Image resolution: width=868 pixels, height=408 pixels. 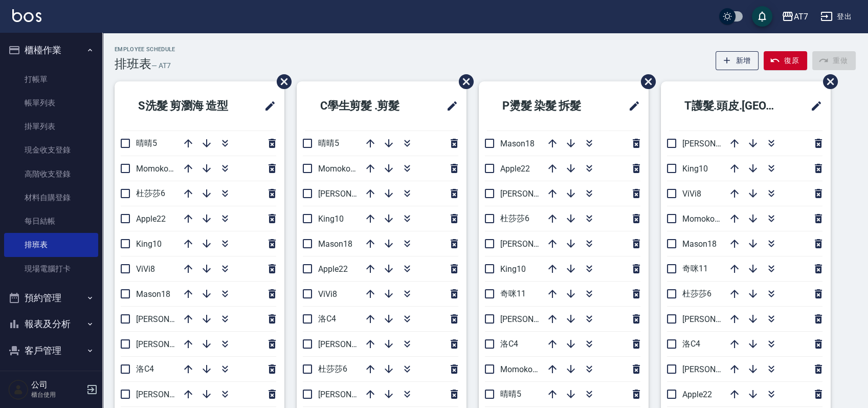 What do you see at coordinates (58, 395) in the screenshot?
I see `p: 櫃台使用` at bounding box center [58, 395].